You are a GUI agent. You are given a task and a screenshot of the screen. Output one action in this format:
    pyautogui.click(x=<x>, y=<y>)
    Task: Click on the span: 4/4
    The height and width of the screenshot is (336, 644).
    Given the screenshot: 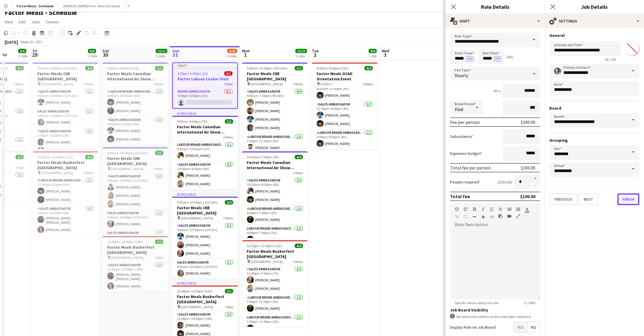 What is the action you would take?
    pyautogui.click(x=299, y=157)
    